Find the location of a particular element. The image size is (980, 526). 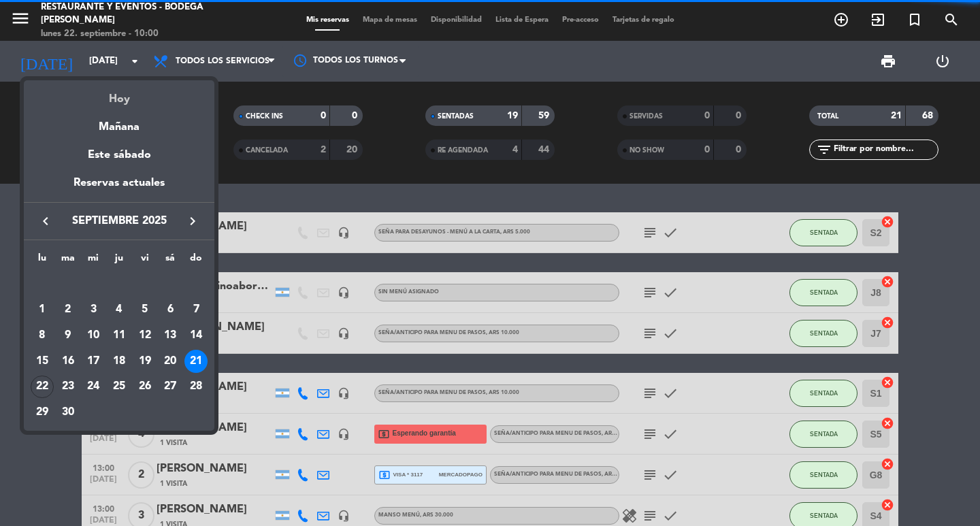

td: SEP. is located at coordinates (119, 284).